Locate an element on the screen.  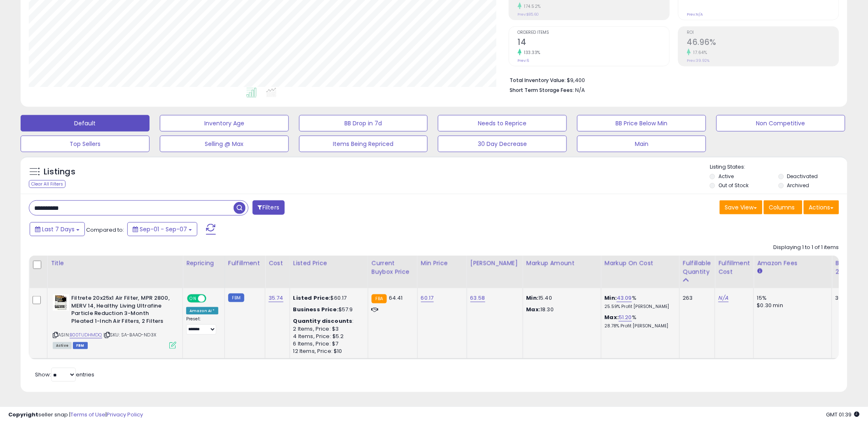
div: Displaying 1 to 1 of 1 items is located at coordinates (806, 248).